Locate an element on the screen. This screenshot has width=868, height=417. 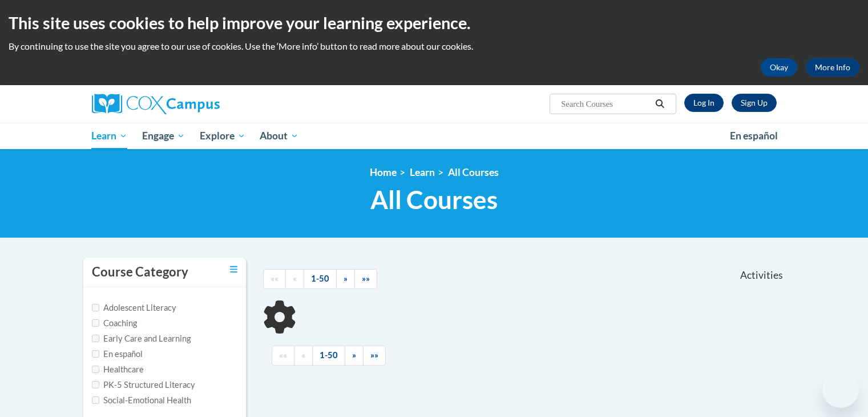
a: En español is located at coordinates (754, 136).